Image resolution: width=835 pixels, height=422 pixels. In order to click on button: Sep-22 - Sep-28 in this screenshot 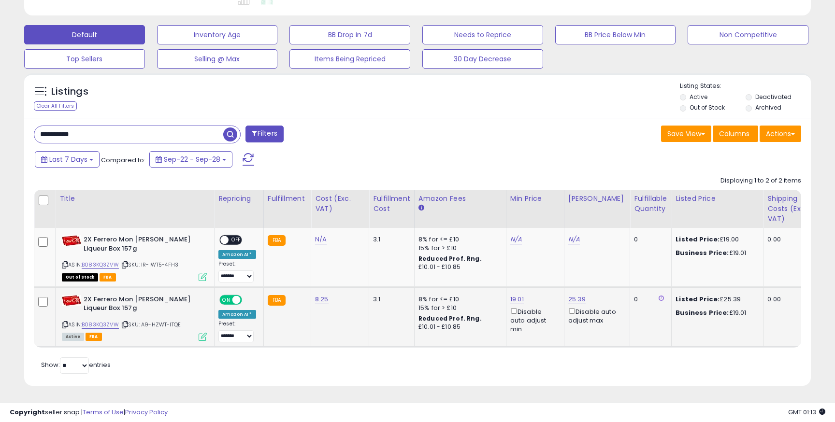, I will do `click(191, 159)`.